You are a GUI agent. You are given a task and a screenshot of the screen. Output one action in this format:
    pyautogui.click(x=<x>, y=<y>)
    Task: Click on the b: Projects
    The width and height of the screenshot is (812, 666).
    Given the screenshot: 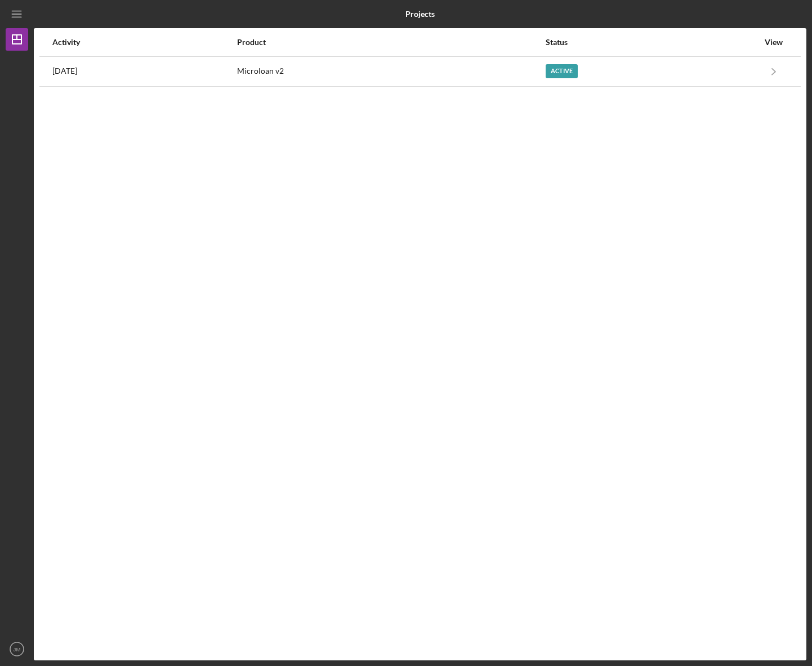 What is the action you would take?
    pyautogui.click(x=420, y=14)
    